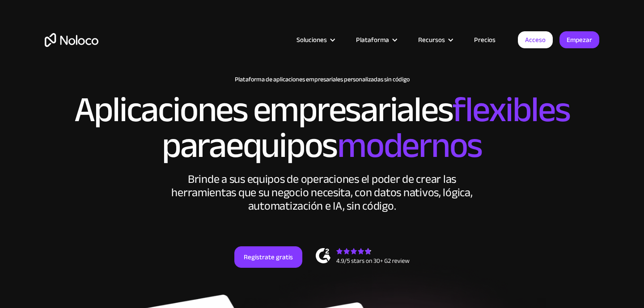 The image size is (644, 308). What do you see at coordinates (535, 39) in the screenshot?
I see `a: Acceso` at bounding box center [535, 39].